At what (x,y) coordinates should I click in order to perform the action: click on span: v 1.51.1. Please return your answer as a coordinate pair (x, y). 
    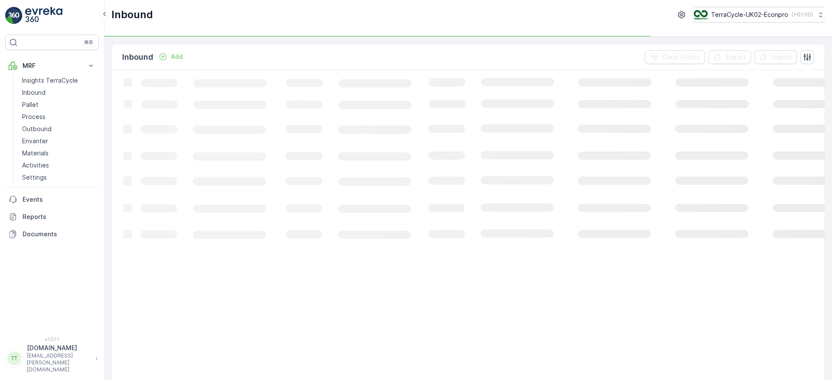
    Looking at the image, I should click on (52, 340).